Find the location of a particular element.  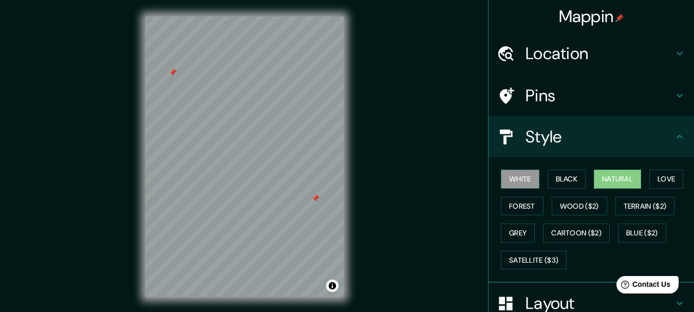

h4: Pins is located at coordinates (600, 96).